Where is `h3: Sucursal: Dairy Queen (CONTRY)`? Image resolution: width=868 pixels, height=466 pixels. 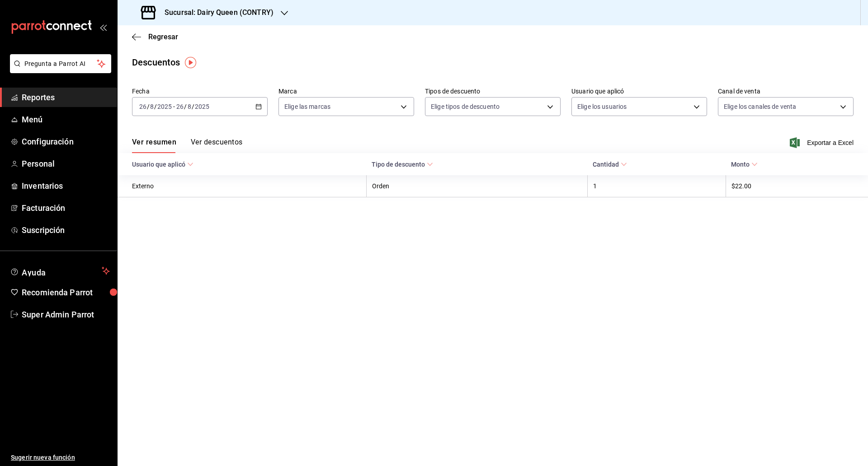
h3: Sucursal: Dairy Queen (CONTRY) is located at coordinates (215, 13).